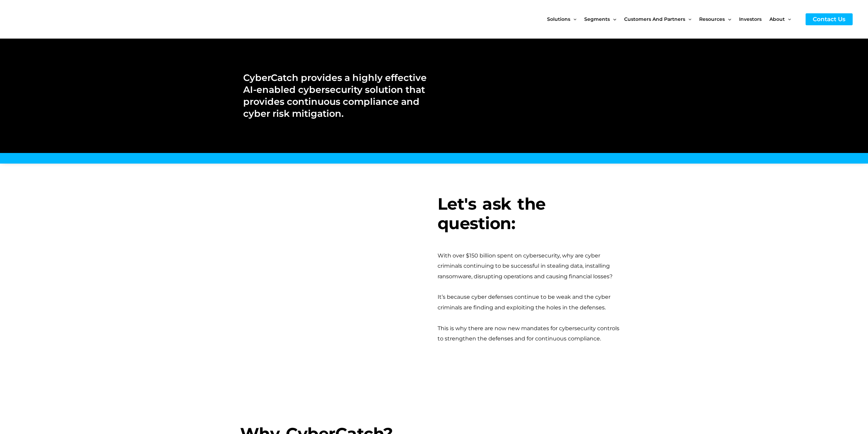  I want to click on div: With over $150 billion spent on cybersecurity, why are cyber criminals continuing to be successfu..., so click(532, 266).